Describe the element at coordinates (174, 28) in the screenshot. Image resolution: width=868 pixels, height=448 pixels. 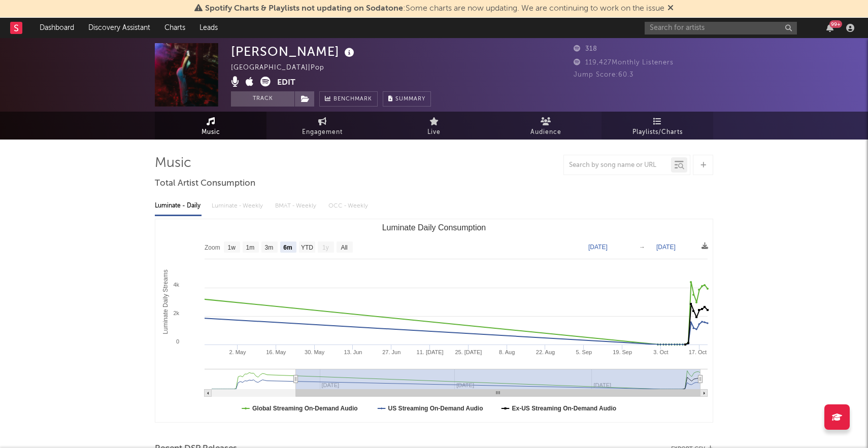
I see `a: Charts` at that location.